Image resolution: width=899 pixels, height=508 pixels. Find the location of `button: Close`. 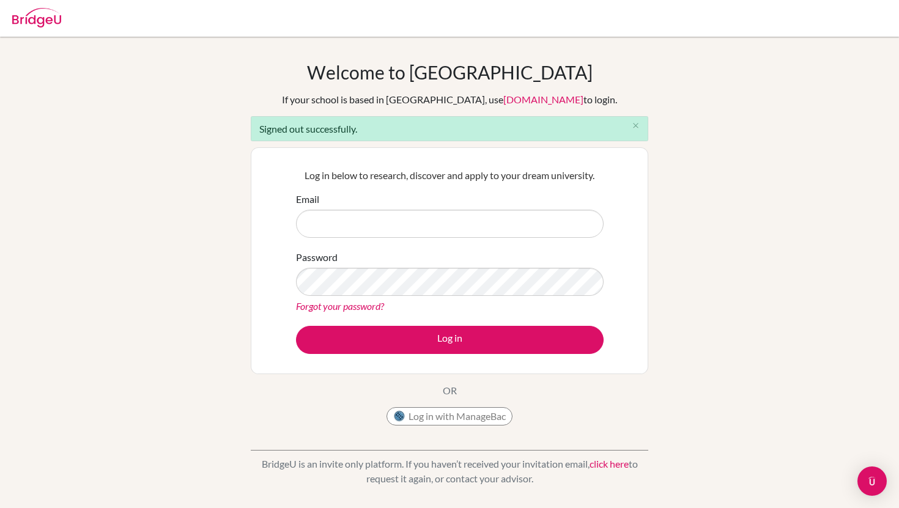

button: Close is located at coordinates (635, 126).